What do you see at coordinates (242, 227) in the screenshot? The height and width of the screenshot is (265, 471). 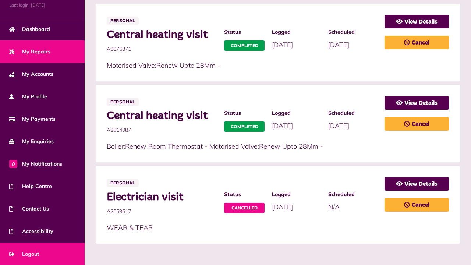 I see `p: WEAR & TEAR` at bounding box center [242, 227].